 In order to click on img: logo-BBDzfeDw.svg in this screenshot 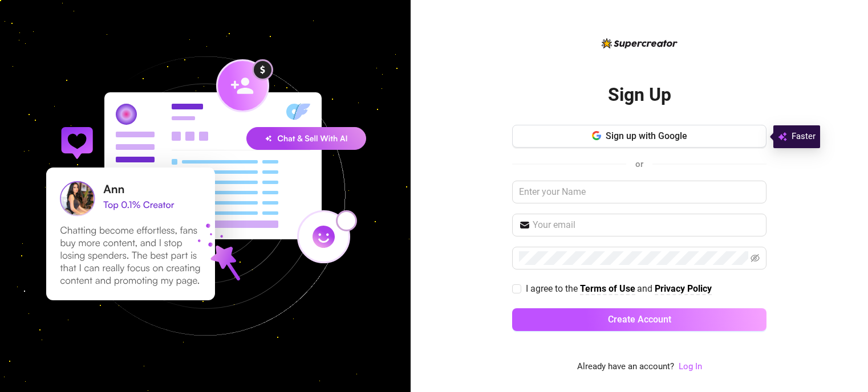, I will do `click(639, 43)`.